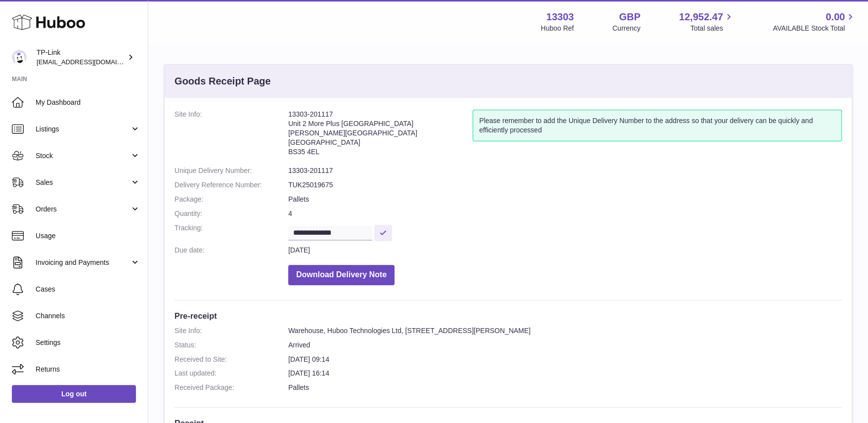 The width and height of the screenshot is (868, 423). I want to click on dt: Quantity:, so click(231, 213).